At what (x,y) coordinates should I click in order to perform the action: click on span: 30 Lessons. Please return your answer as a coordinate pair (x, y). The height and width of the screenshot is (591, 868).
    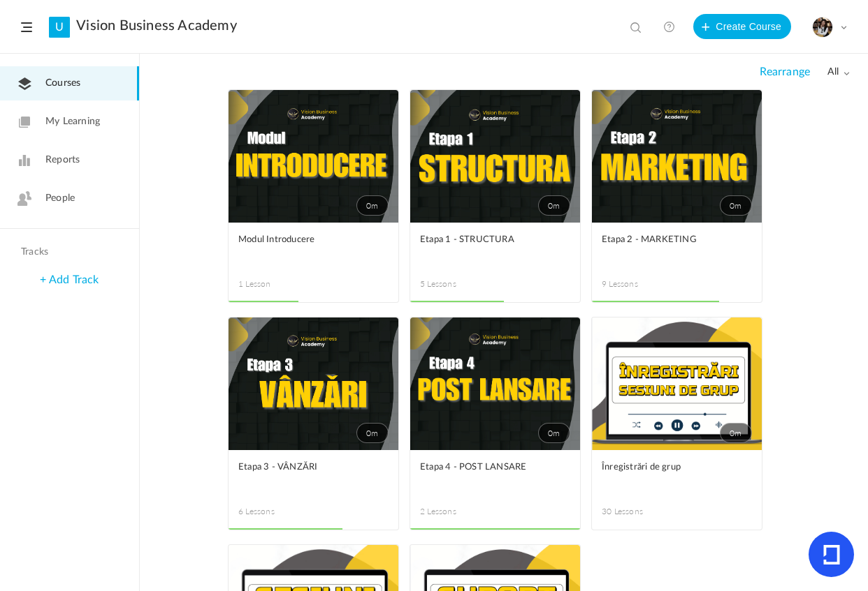
    Looking at the image, I should click on (639, 512).